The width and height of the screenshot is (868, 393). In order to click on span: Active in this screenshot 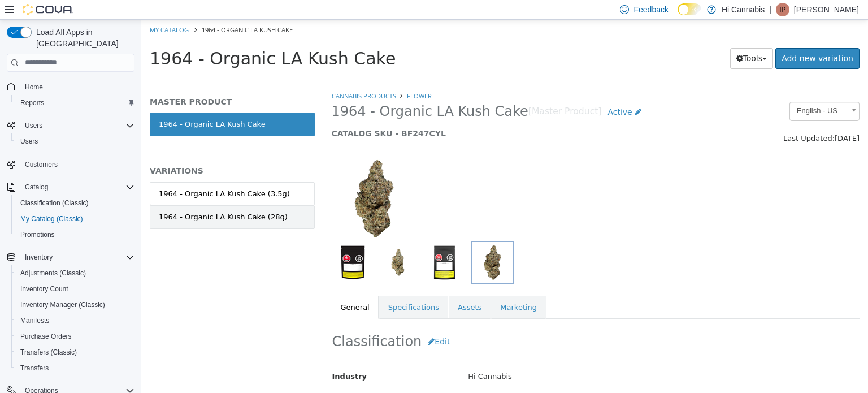, I will do `click(478, 92)`.